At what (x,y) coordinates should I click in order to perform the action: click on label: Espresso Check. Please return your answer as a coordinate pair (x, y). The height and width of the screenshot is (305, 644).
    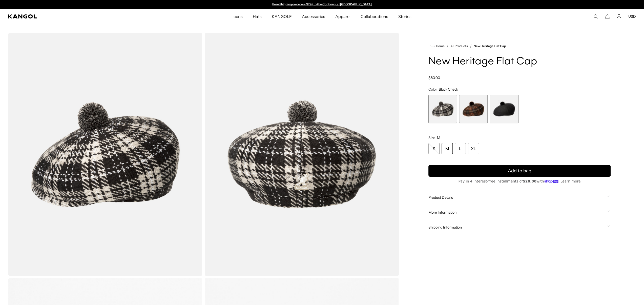
    Looking at the image, I should click on (473, 109).